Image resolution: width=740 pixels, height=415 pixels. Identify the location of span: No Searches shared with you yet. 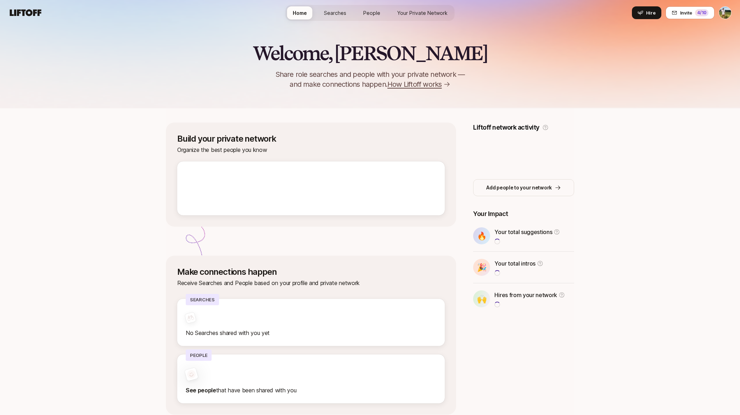
(227, 333).